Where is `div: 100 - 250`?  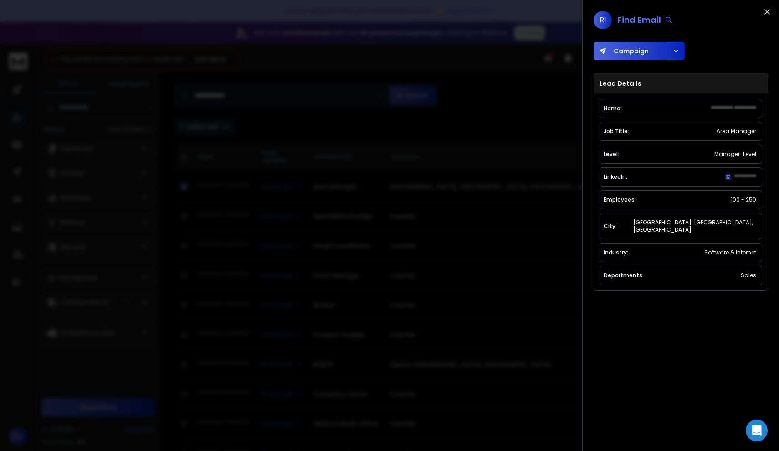
div: 100 - 250 is located at coordinates (744, 200).